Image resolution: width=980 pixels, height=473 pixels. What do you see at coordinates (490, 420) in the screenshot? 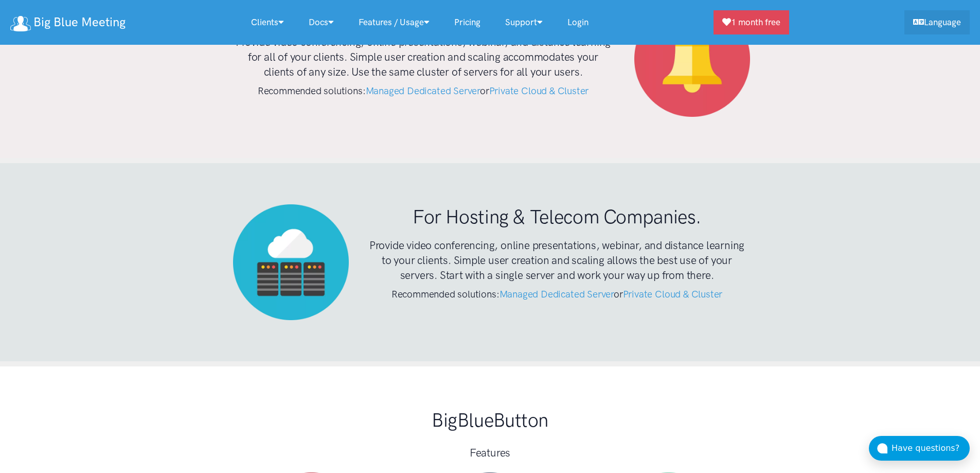
I see `h1: BigBlueButton` at bounding box center [490, 420].